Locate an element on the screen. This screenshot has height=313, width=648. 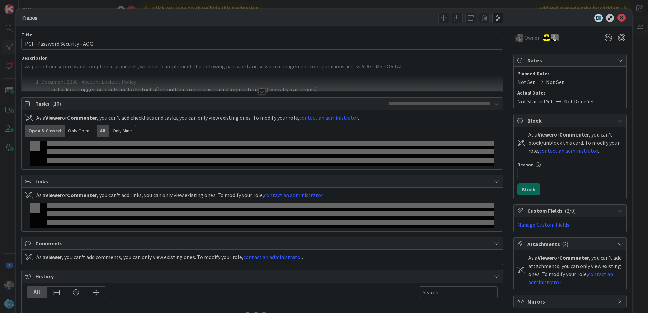
img: KS is located at coordinates (519, 38).